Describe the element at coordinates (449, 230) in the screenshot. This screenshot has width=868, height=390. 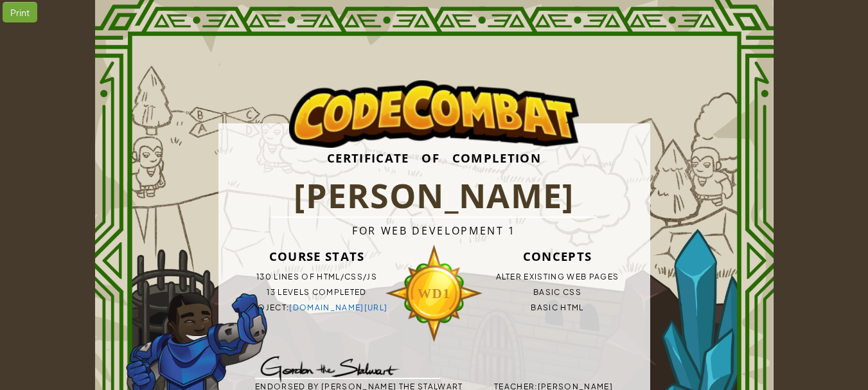
I see `span: Web Development 1` at that location.